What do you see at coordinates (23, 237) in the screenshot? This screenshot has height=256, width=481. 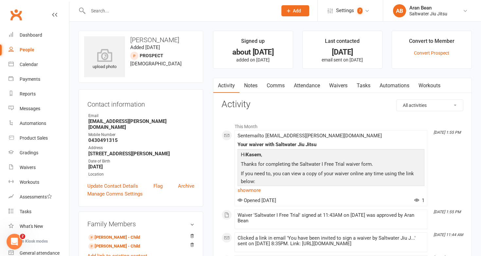 I see `span: 2` at bounding box center [23, 237].